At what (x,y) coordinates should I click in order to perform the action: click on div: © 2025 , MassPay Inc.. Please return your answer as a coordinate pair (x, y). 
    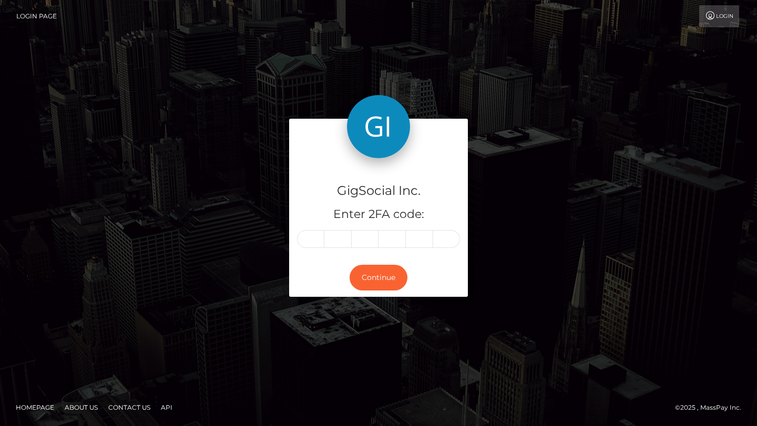
    Looking at the image, I should click on (712, 408).